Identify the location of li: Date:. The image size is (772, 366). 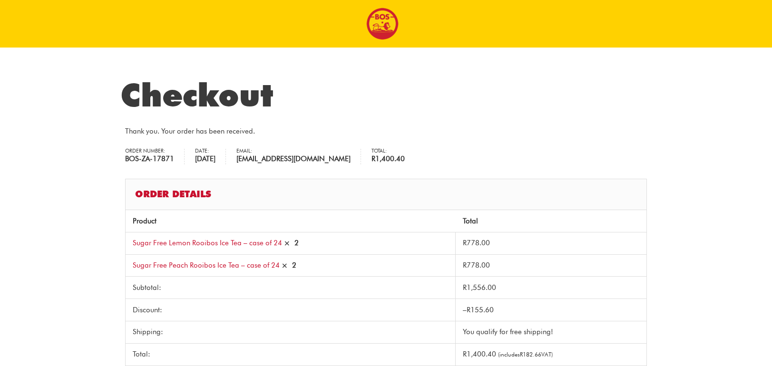
(210, 157).